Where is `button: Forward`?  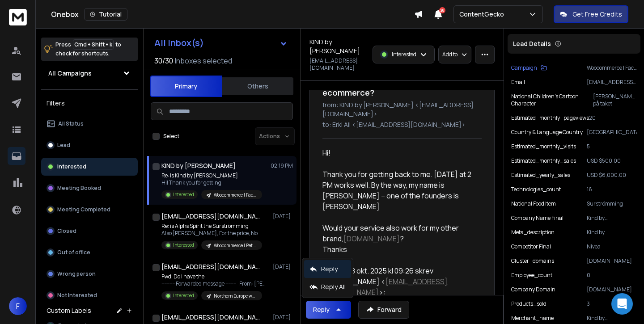
button: Forward is located at coordinates (384, 310).